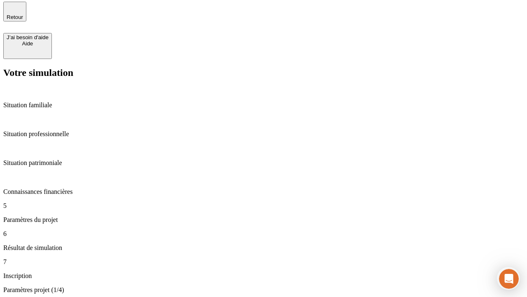 The image size is (527, 297). Describe the element at coordinates (15, 17) in the screenshot. I see `span: Retour` at that location.